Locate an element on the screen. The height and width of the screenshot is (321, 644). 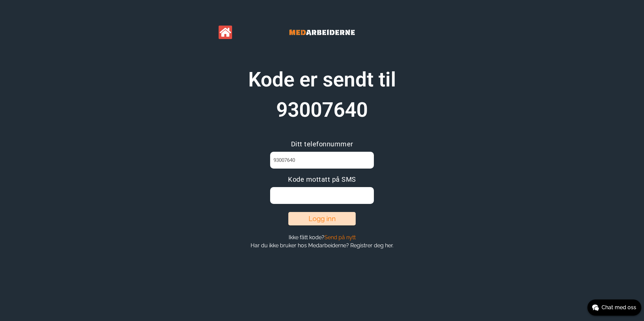
span: Kode mottatt på SMS is located at coordinates (322, 179).